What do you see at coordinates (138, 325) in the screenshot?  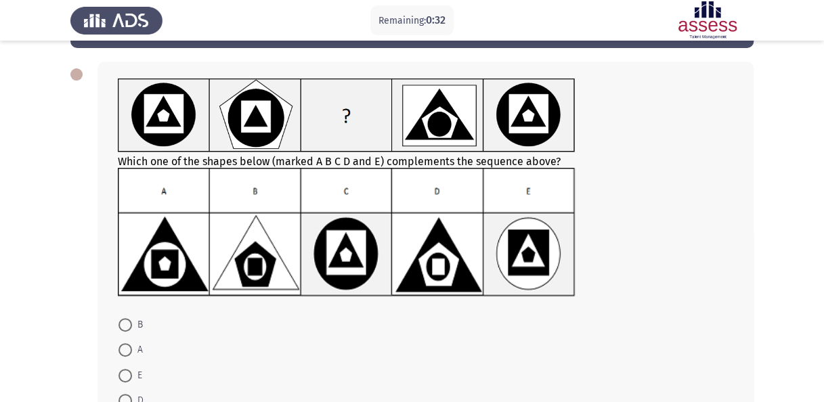 I see `span: B` at bounding box center [138, 325].